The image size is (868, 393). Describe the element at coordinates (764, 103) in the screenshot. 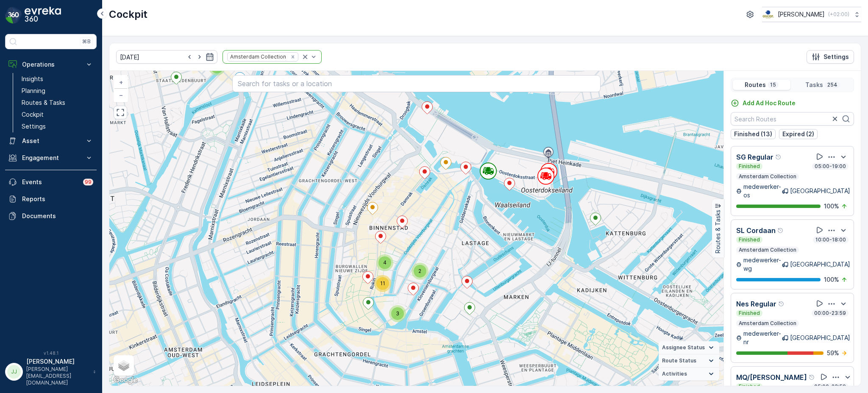

I see `a: Add Ad Hoc Route` at that location.